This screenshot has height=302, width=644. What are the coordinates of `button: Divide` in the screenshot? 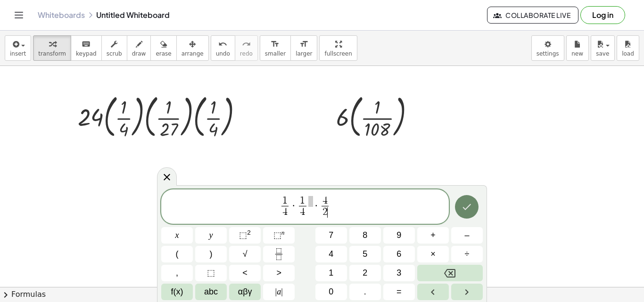 It's located at (467, 254).